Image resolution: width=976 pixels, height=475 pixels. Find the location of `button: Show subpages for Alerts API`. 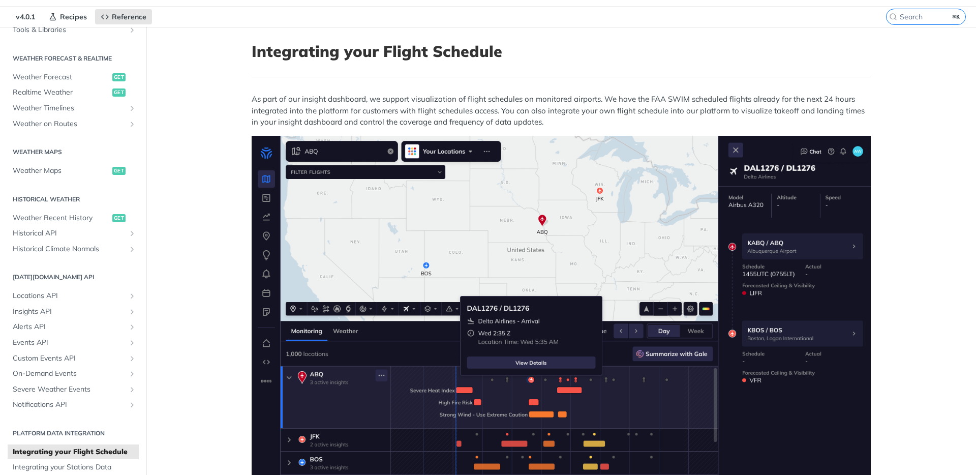

button: Show subpages for Alerts API is located at coordinates (132, 327).